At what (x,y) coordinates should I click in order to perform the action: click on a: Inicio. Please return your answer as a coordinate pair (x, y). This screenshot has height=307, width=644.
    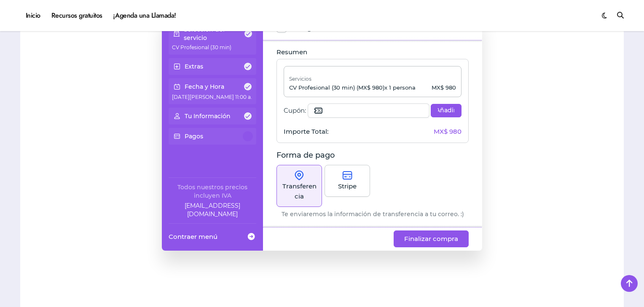
    Looking at the image, I should click on (33, 16).